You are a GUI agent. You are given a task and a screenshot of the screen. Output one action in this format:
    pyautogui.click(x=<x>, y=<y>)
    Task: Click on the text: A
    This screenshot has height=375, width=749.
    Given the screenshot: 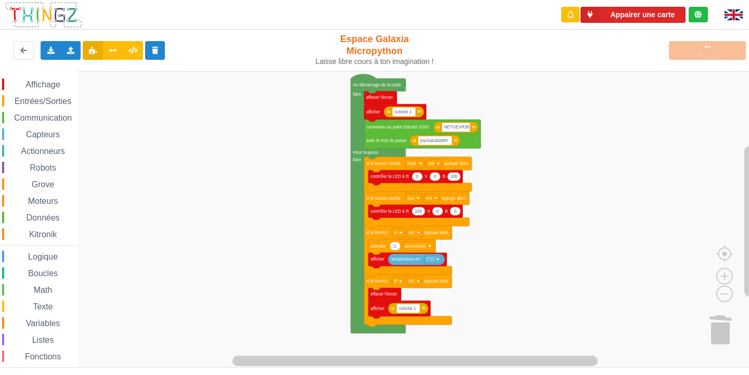 What is the action you would take?
    pyautogui.click(x=396, y=233)
    